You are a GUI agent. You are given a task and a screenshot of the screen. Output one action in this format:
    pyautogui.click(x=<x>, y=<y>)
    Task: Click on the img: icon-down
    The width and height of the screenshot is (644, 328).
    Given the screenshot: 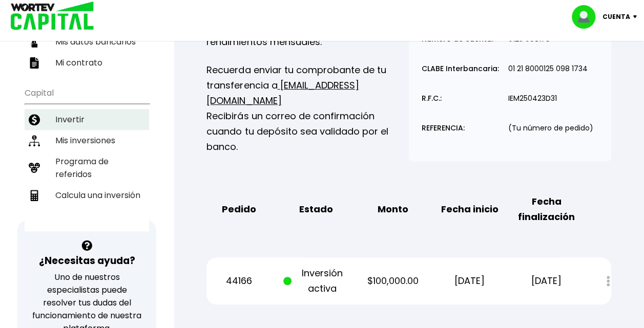 What is the action you would take?
    pyautogui.click(x=637, y=17)
    